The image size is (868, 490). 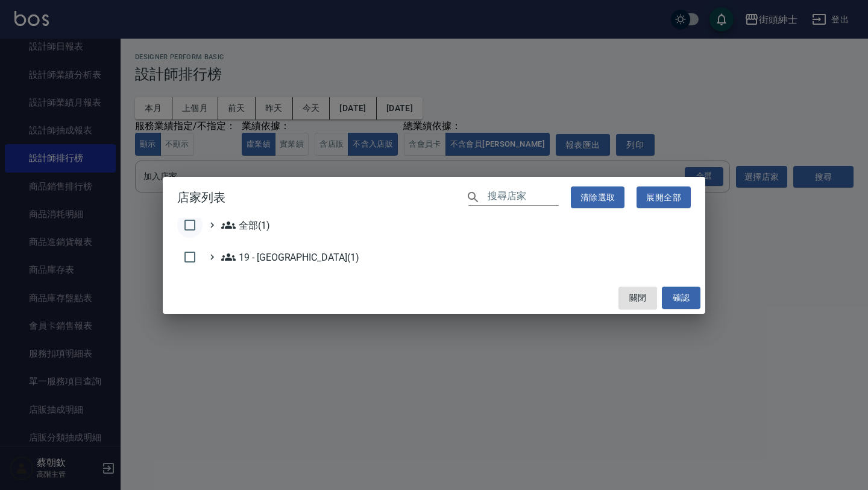 What do you see at coordinates (523, 197) in the screenshot?
I see `input: 搜尋店家` at bounding box center [523, 197].